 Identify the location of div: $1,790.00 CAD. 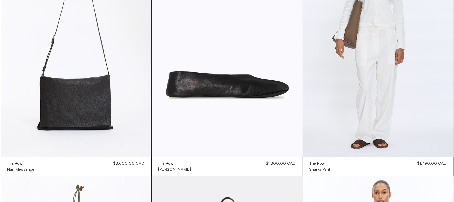
(432, 164).